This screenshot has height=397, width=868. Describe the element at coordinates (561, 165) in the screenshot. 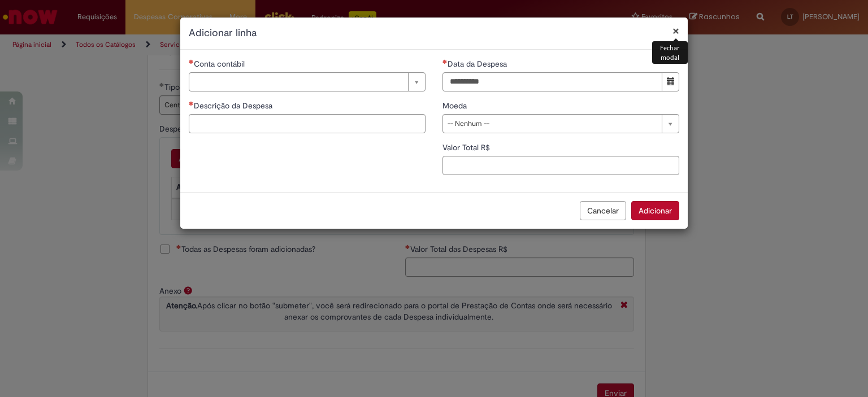

I see `input: Valor Total R$` at that location.